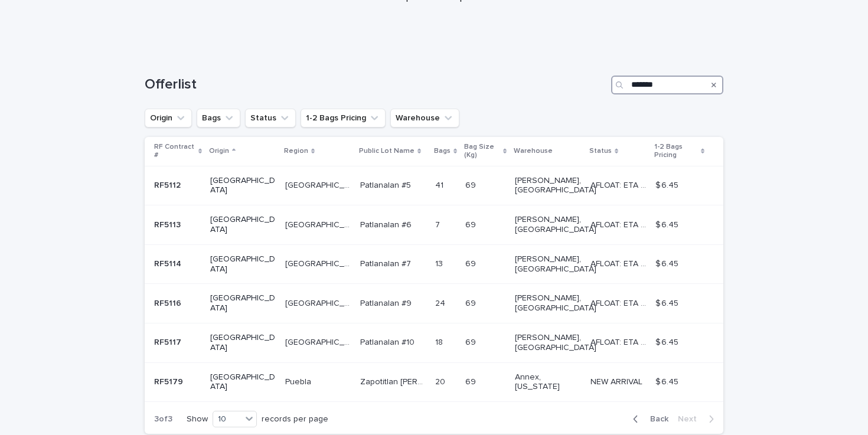 This screenshot has height=435, width=868. What do you see at coordinates (296, 151) in the screenshot?
I see `p: Region` at bounding box center [296, 151].